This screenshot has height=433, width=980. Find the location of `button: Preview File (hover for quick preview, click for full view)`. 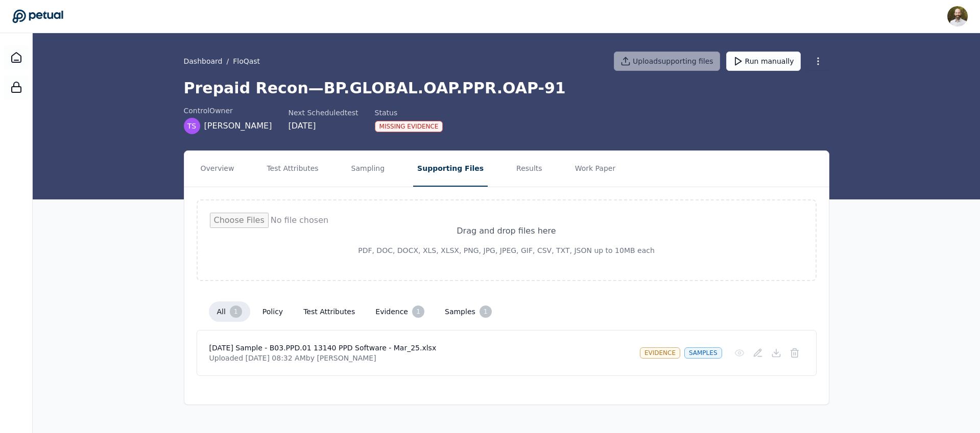

button: Preview File (hover for quick preview, click for full view) is located at coordinates (739, 353).